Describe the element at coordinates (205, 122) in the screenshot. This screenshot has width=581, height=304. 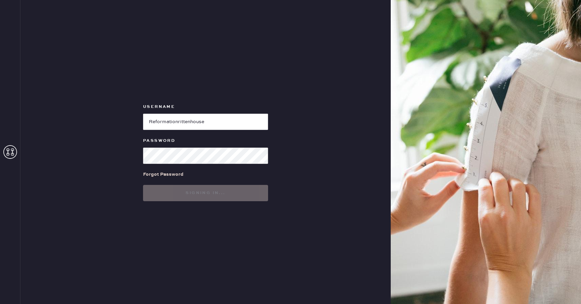
I see `input: e.g. john@doe.com` at that location.